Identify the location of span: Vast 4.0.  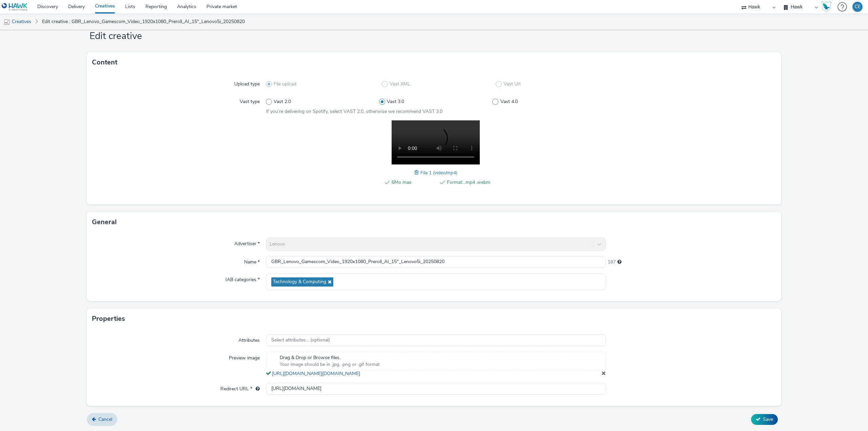
(509, 102).